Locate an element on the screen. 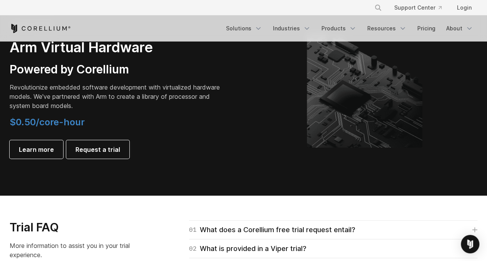  a: Request a trial is located at coordinates (98, 150).